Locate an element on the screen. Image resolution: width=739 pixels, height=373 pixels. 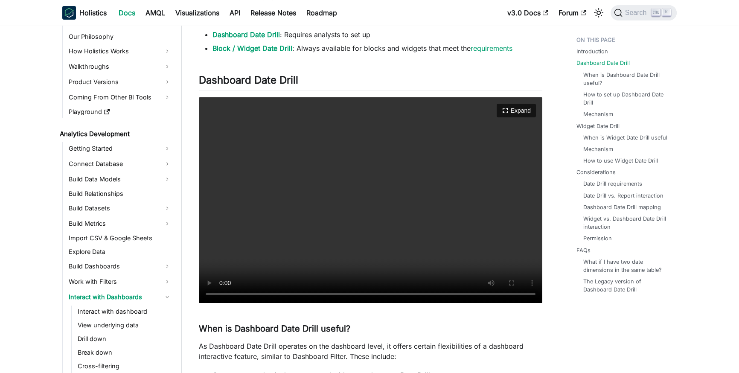
a: Playground is located at coordinates (120, 112).